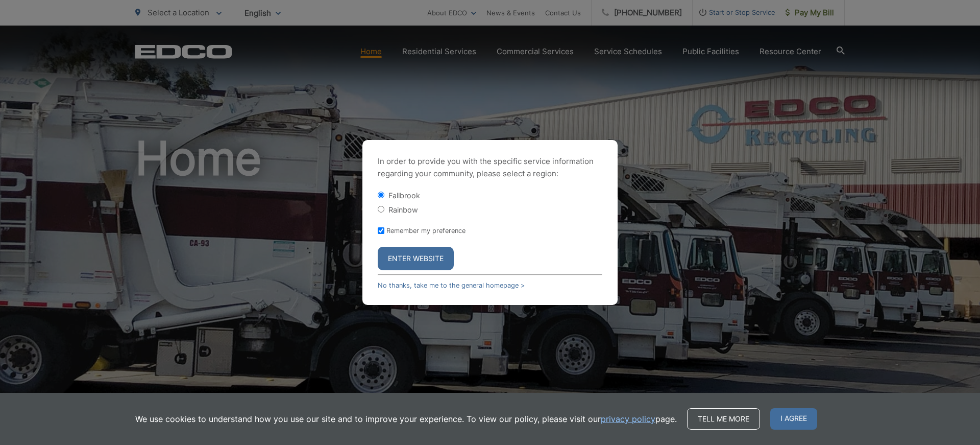 The height and width of the screenshot is (445, 980). Describe the element at coordinates (415, 258) in the screenshot. I see `button: Enter Website` at that location.